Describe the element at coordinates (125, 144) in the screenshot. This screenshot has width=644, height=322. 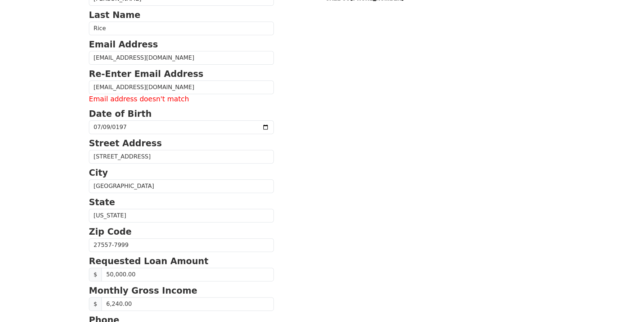
I see `strong: Street Address` at that location.